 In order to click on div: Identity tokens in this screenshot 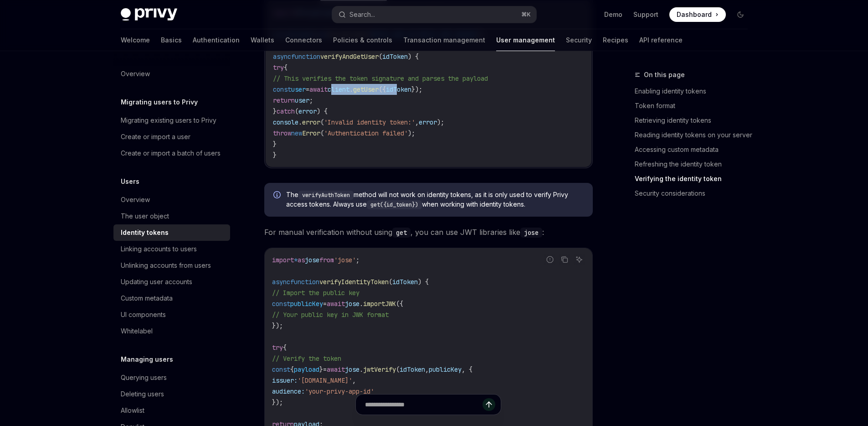, I will do `click(145, 233)`.